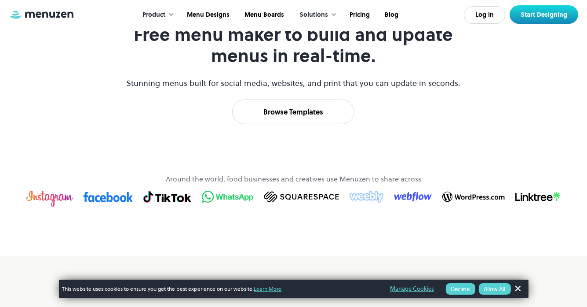 The width and height of the screenshot is (587, 307). I want to click on a: Menu Designs, so click(207, 15).